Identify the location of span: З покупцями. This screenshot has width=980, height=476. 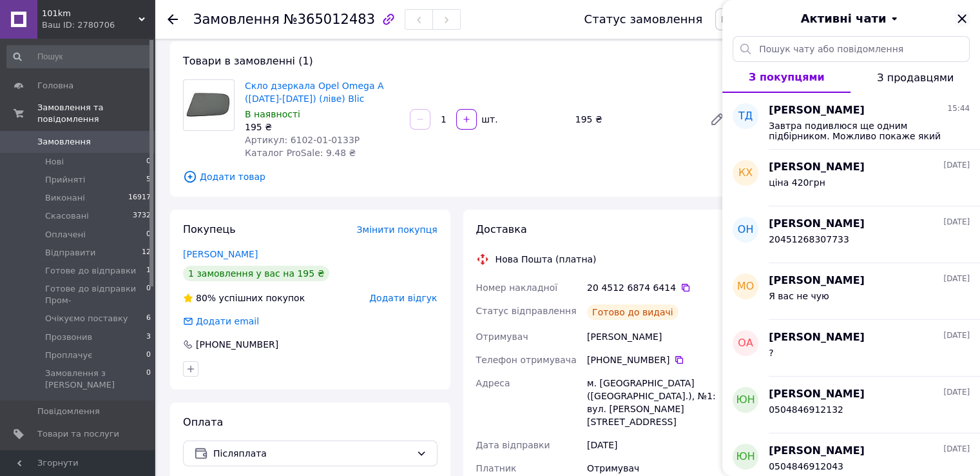
(787, 77).